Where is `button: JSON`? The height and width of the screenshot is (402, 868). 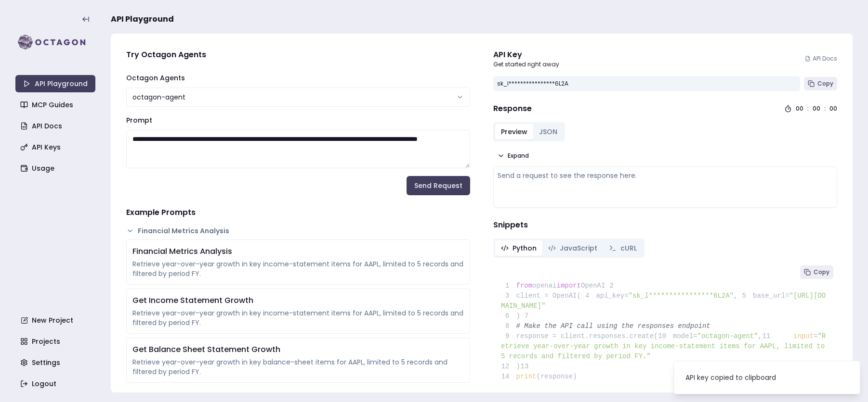
button: JSON is located at coordinates (549, 132).